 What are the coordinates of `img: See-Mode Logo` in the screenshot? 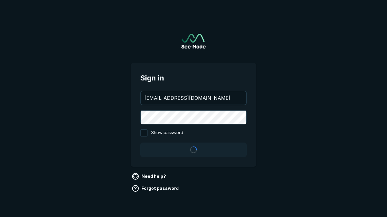 It's located at (193, 41).